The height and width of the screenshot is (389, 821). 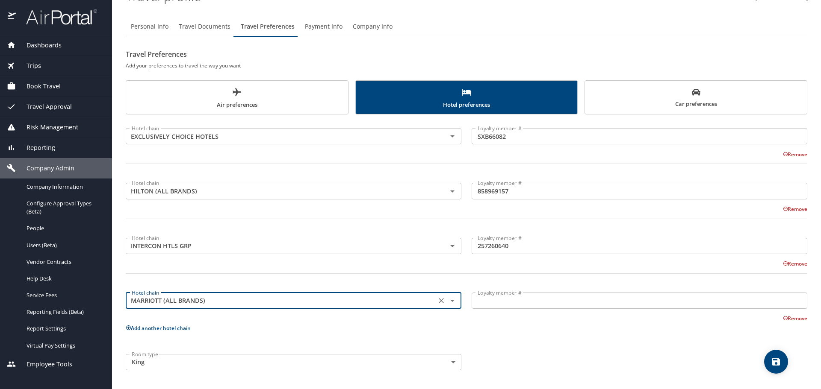 What do you see at coordinates (12, 17) in the screenshot?
I see `img: icon-airportal.png` at bounding box center [12, 17].